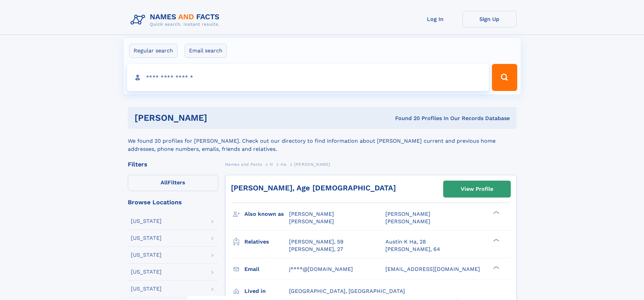 The image size is (644, 300). I want to click on button: Search Button, so click(505, 78).